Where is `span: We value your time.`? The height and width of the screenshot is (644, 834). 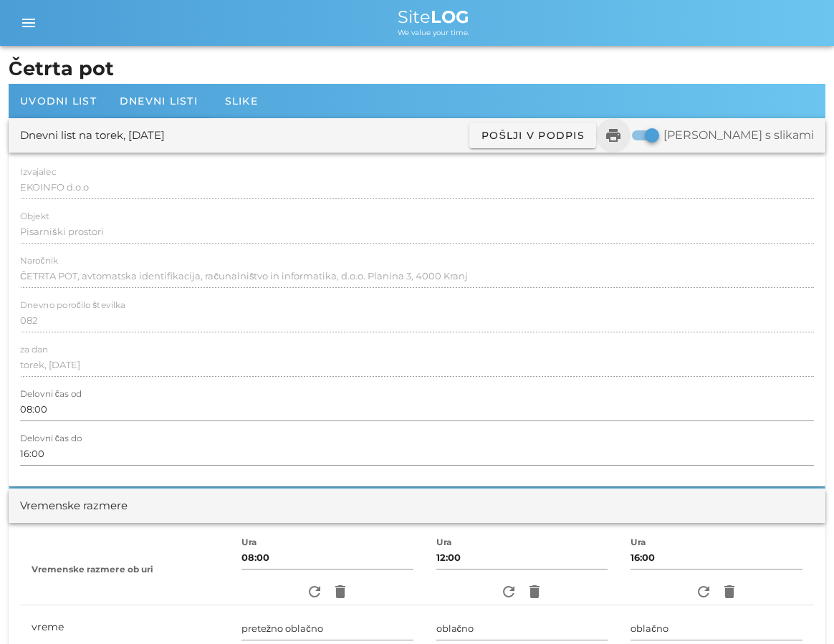
span: We value your time. is located at coordinates (434, 32).